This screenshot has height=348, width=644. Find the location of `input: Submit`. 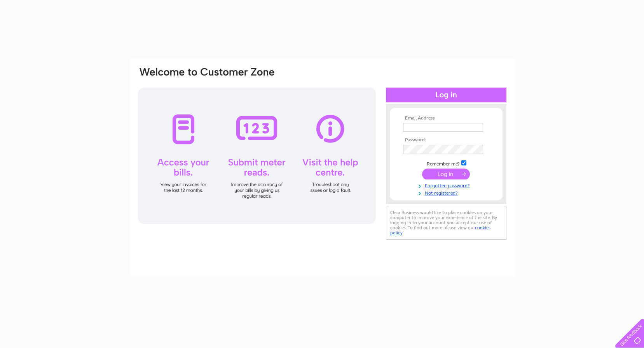

input: Submit is located at coordinates (445, 174).